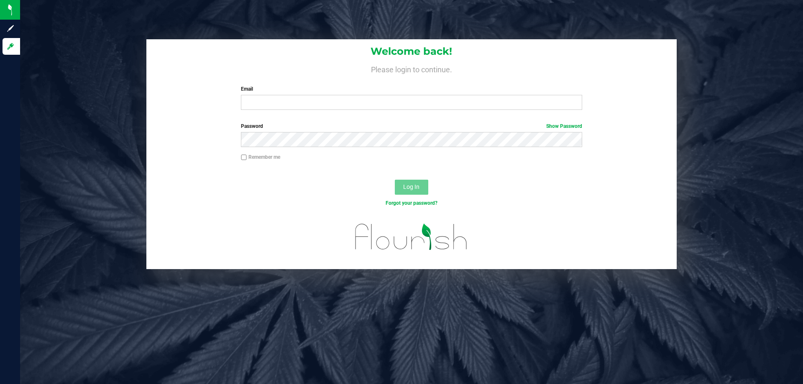 The height and width of the screenshot is (384, 803). Describe the element at coordinates (564, 126) in the screenshot. I see `a: Show Password` at that location.